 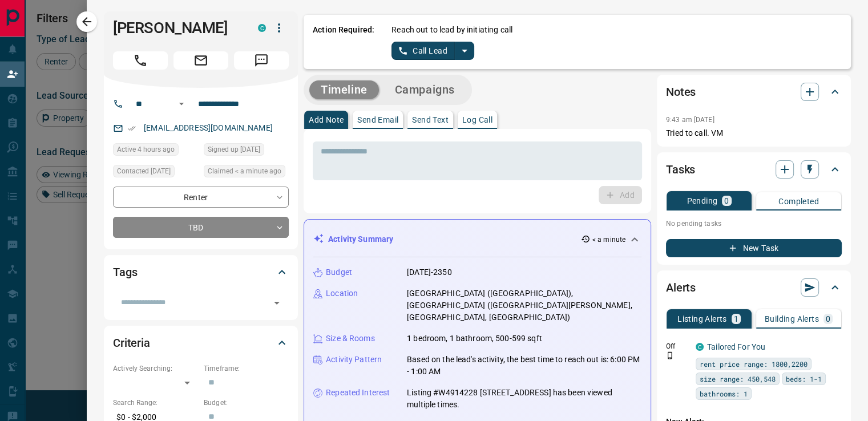 I want to click on p: Listing Alerts, so click(x=702, y=319).